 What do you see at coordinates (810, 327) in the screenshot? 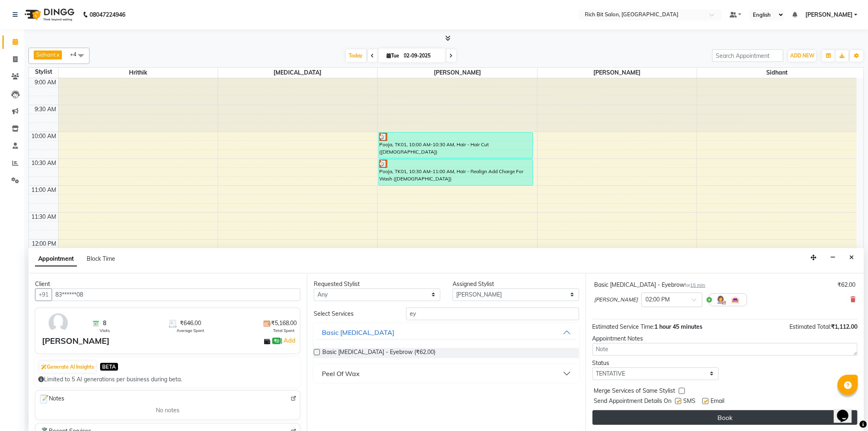
I see `span: Estimated Total:` at bounding box center [810, 327].